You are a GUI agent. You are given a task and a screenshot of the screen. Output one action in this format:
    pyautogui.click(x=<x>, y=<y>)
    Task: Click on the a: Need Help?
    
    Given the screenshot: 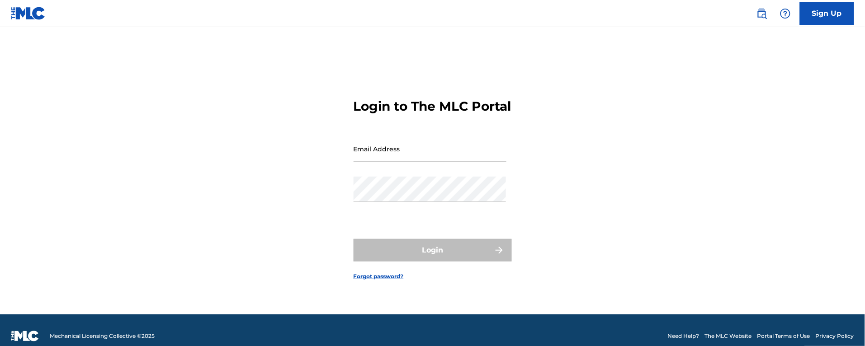 What is the action you would take?
    pyautogui.click(x=684, y=336)
    